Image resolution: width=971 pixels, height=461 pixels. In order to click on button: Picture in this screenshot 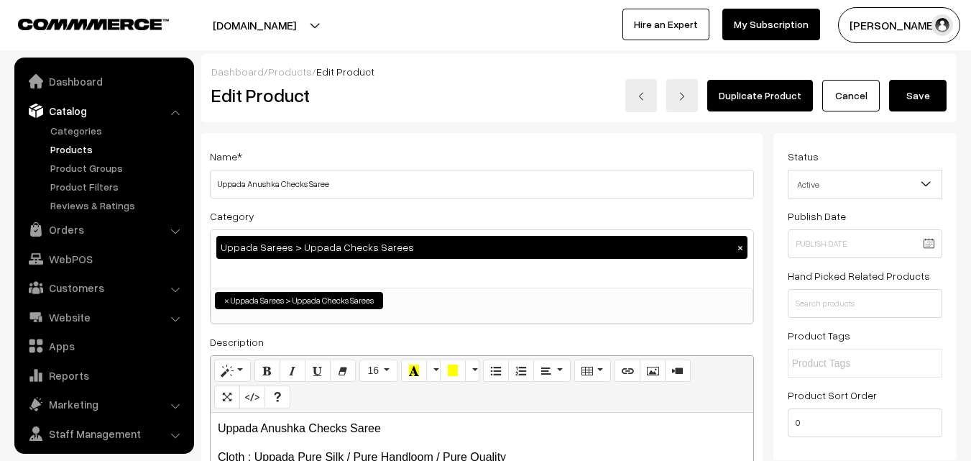, I will do `click(653, 371)`.